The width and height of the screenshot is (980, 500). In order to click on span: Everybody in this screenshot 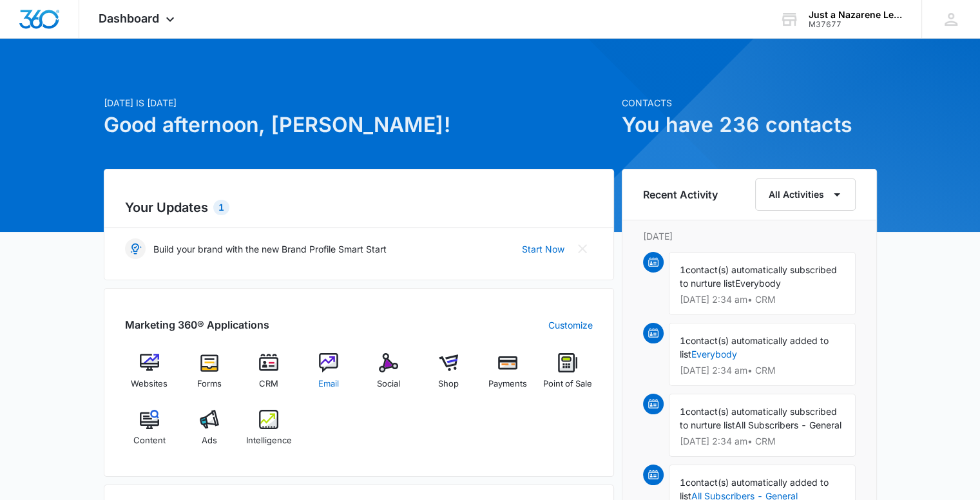, I will do `click(758, 283)`.